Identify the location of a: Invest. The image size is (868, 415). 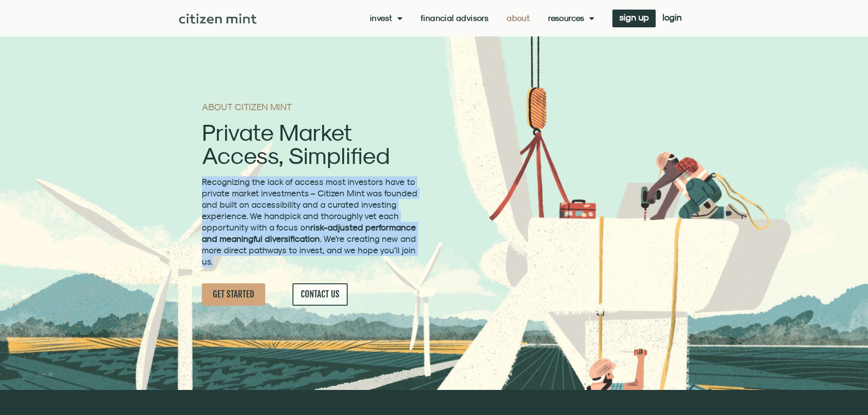
(386, 18).